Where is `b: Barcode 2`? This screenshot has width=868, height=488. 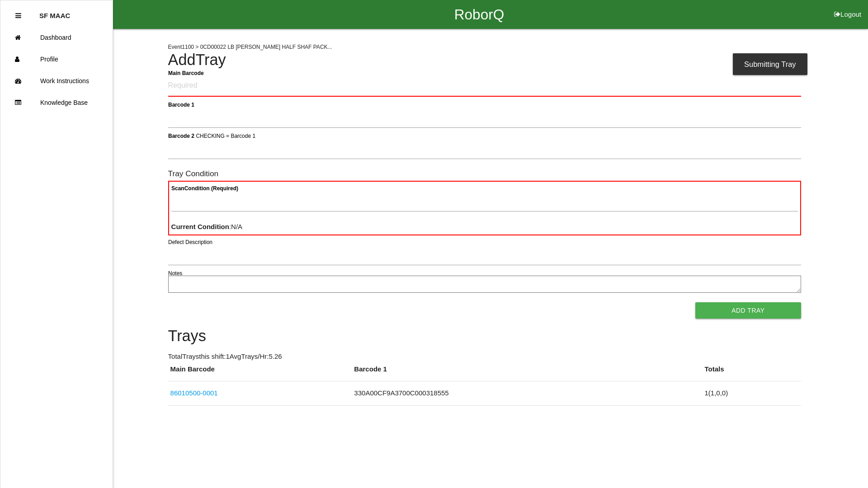
b: Barcode 2 is located at coordinates (181, 135).